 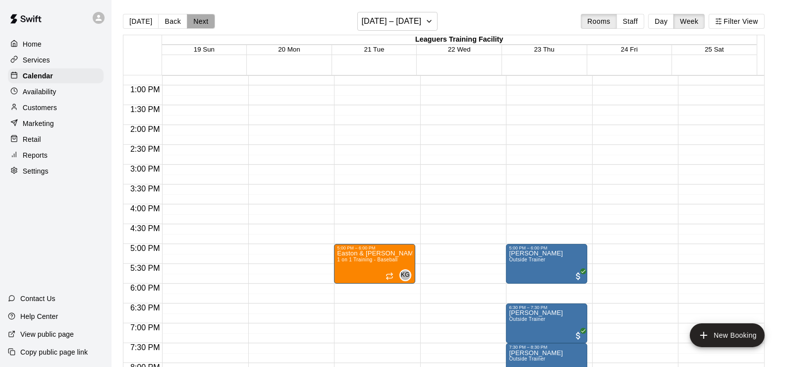 What do you see at coordinates (544, 49) in the screenshot?
I see `button: 23 Thu` at bounding box center [544, 49].